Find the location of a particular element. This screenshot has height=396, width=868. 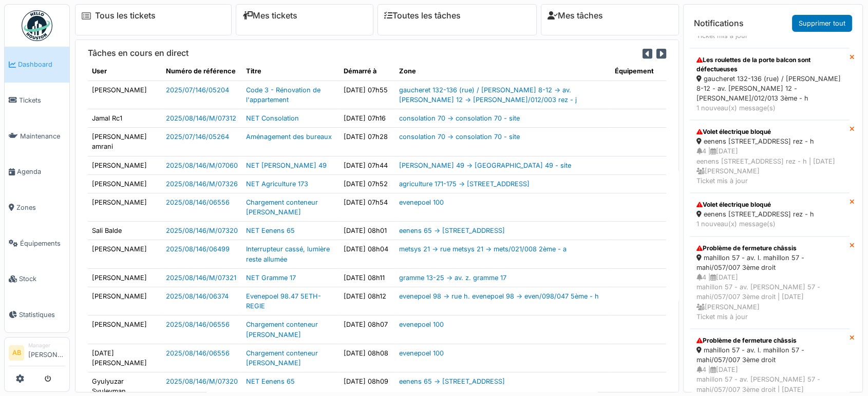

th: Démarré à is located at coordinates (367, 71).